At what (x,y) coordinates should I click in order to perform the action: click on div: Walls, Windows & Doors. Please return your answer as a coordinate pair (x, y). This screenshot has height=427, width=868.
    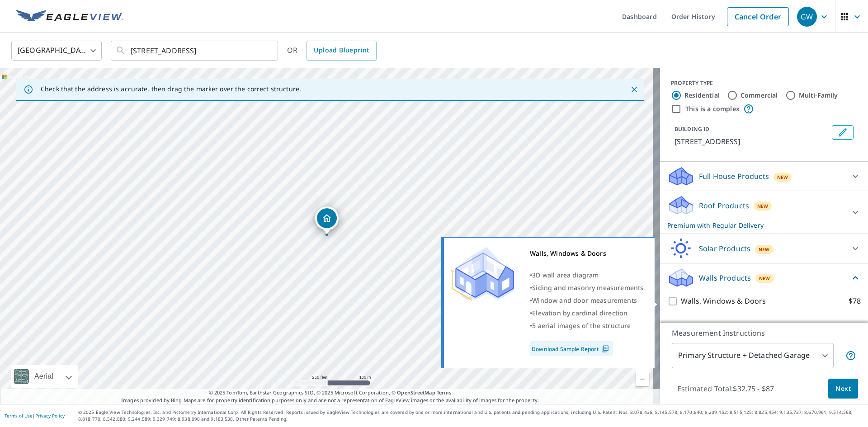
    Looking at the image, I should click on (586, 254).